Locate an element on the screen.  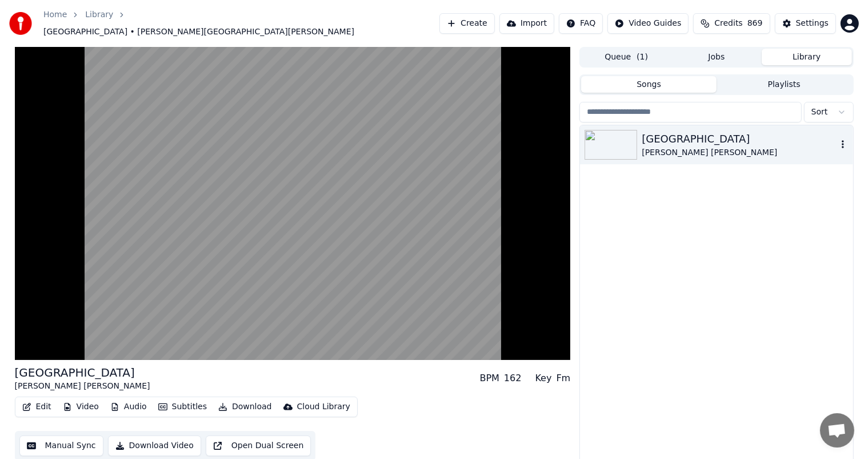
button: Import is located at coordinates (527, 24).